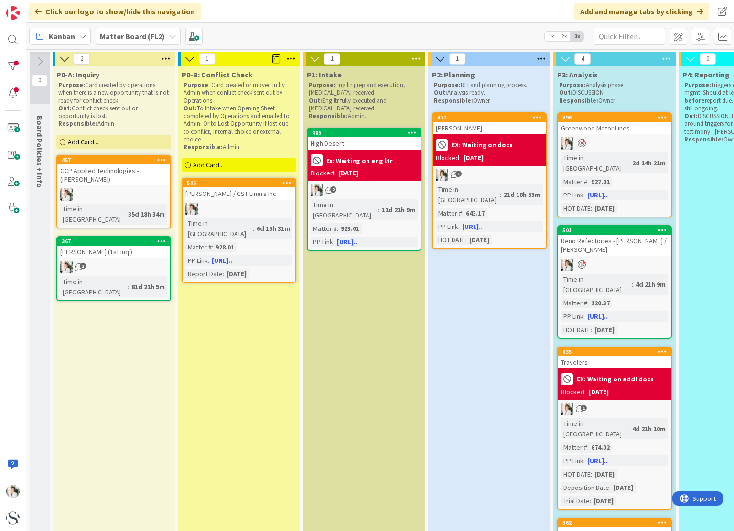 The width and height of the screenshot is (734, 531). Describe the element at coordinates (585, 487) in the screenshot. I see `div: Deposition Date` at that location.